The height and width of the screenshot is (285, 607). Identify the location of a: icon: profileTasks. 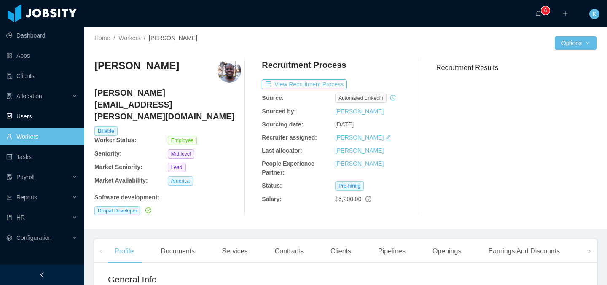
(42, 157).